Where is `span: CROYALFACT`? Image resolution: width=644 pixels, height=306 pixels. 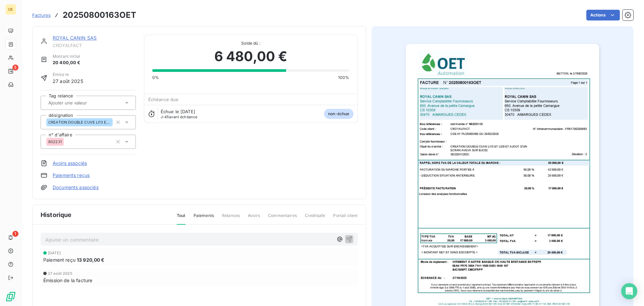 span: CROYALFACT is located at coordinates (94, 45).